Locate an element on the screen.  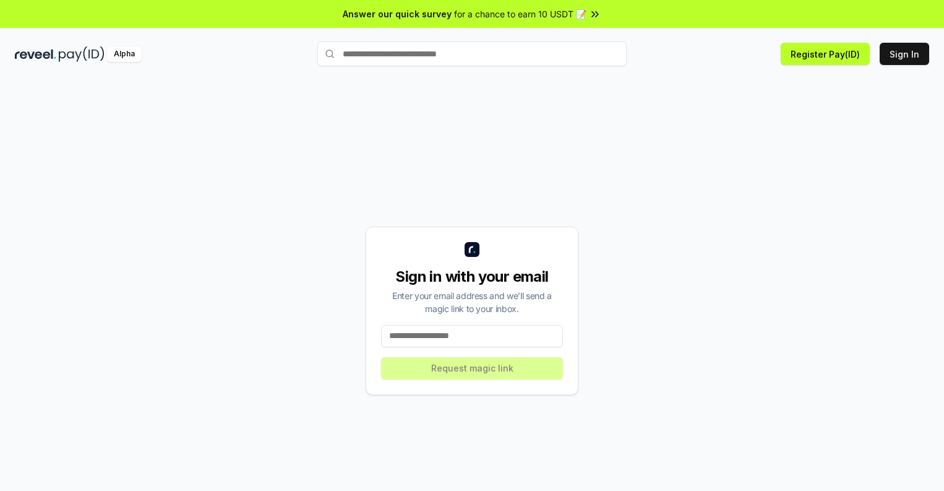
span: for a chance to earn 10 USDT 📝 is located at coordinates (520, 14).